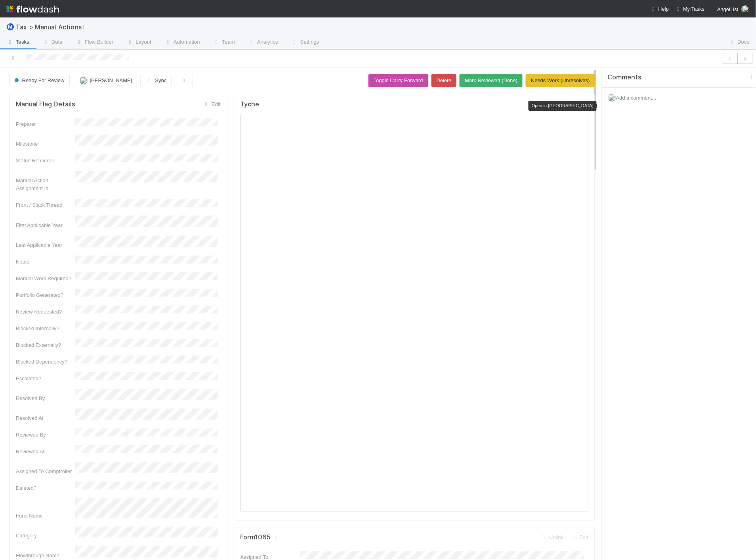 The width and height of the screenshot is (756, 560). I want to click on span: My Tasks, so click(690, 8).